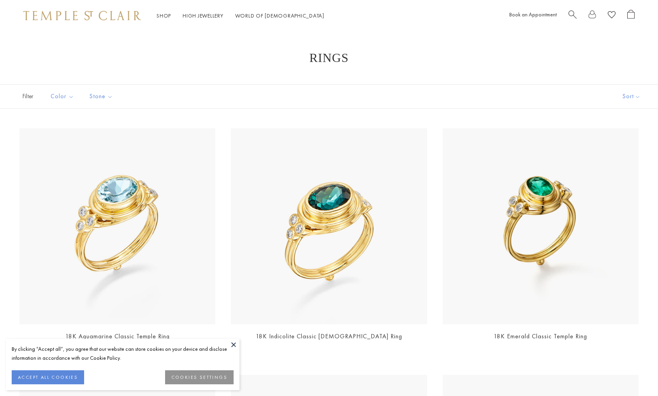  What do you see at coordinates (329, 58) in the screenshot?
I see `h1: Rings` at bounding box center [329, 58].